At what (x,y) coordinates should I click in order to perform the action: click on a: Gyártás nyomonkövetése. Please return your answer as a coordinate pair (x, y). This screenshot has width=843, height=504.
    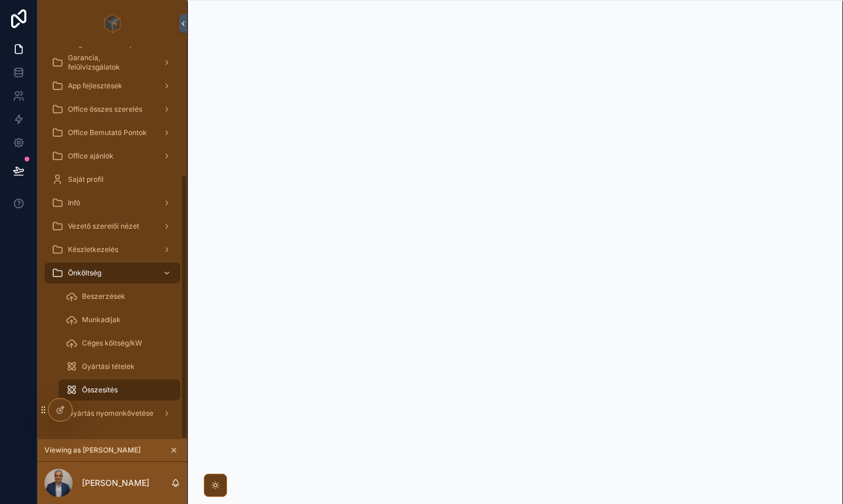
    Looking at the image, I should click on (113, 414).